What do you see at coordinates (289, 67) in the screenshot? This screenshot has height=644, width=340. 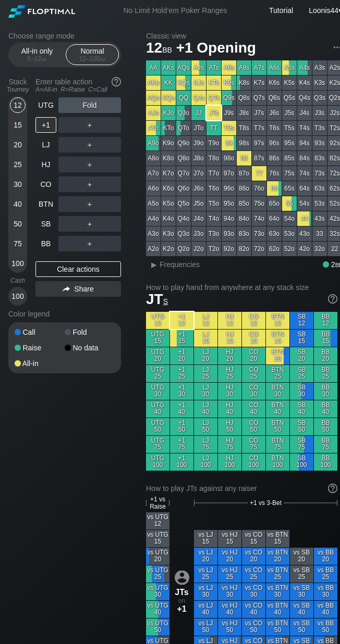 I see `div: A5s` at bounding box center [289, 67].